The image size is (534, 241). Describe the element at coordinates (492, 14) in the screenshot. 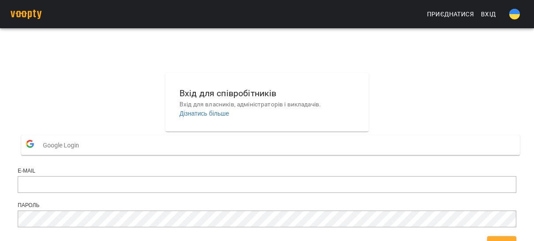

I see `a: Вхід` at that location.